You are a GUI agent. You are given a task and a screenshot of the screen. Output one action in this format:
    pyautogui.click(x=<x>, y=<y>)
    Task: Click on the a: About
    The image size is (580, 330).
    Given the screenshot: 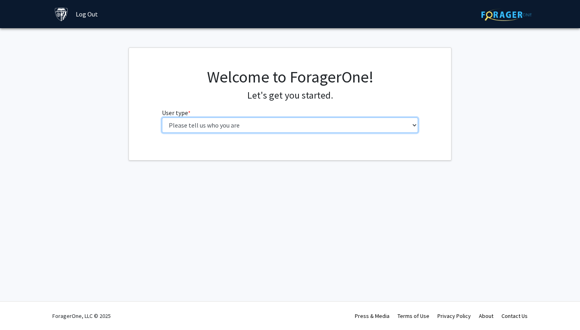 What is the action you would take?
    pyautogui.click(x=486, y=316)
    